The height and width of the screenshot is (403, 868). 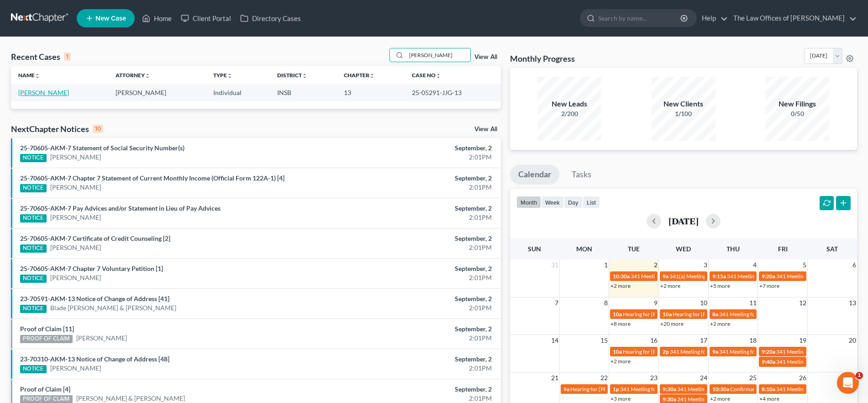 I want to click on a: 25-70605-AKM-7 Chapter 7 Statement of Current Monthly Income (Official Form 122A-1) [4], so click(x=152, y=178).